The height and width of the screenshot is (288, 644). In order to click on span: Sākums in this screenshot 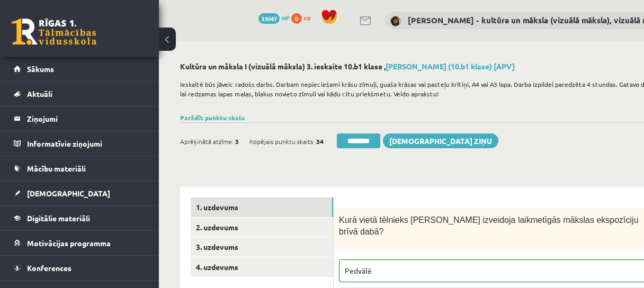, I will do `click(40, 69)`.